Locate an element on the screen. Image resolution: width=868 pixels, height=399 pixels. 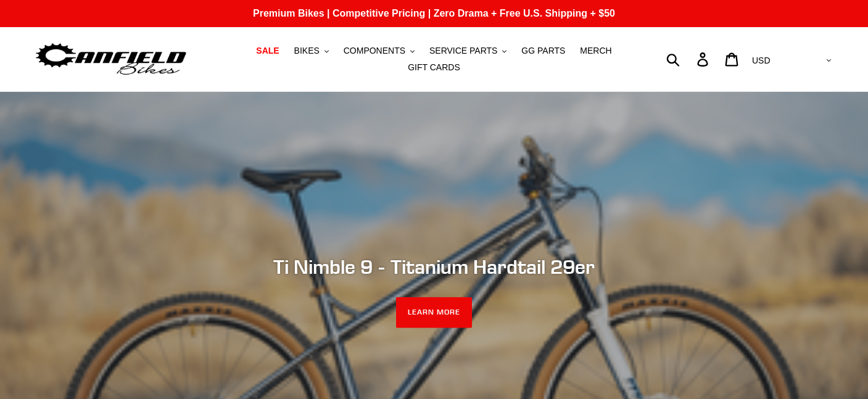
span: GG PARTS is located at coordinates (543, 51).